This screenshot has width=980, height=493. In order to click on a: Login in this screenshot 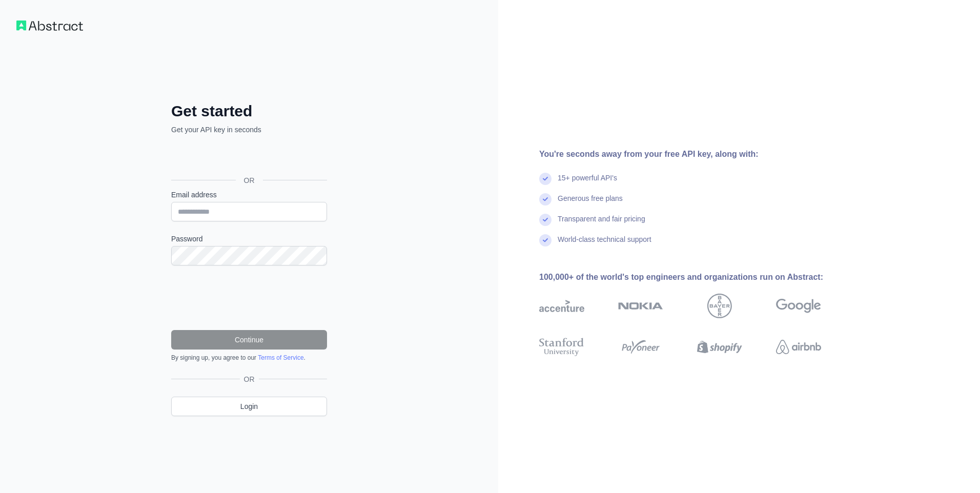, I will do `click(249, 406)`.